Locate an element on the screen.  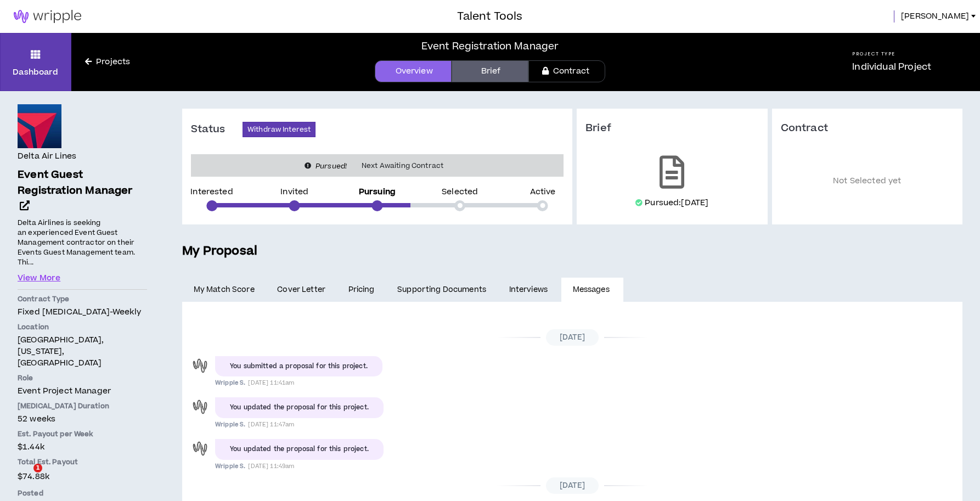
p: Interested is located at coordinates (211, 192).